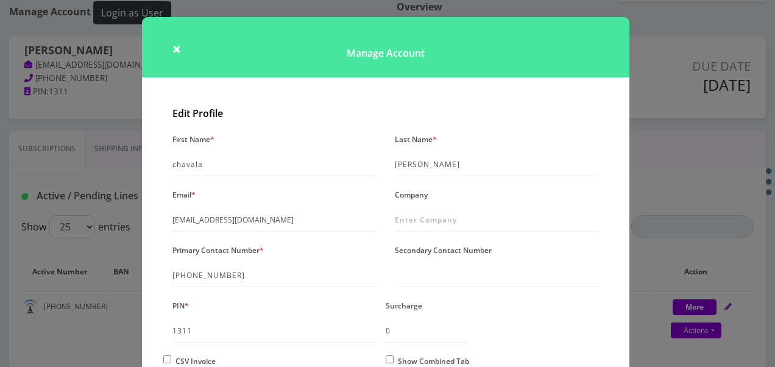 This screenshot has width=775, height=367. What do you see at coordinates (184, 194) in the screenshot?
I see `label: Email` at bounding box center [184, 194].